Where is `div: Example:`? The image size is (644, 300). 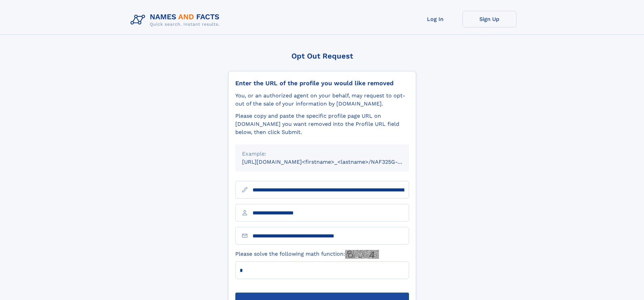 div: Example: is located at coordinates (322, 154).